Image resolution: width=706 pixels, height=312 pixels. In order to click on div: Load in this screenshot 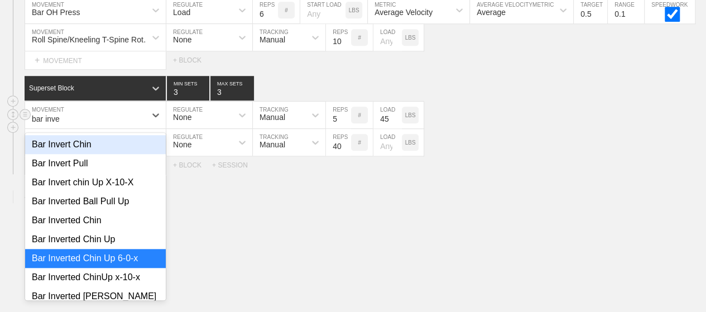, I will do `click(182, 12)`.